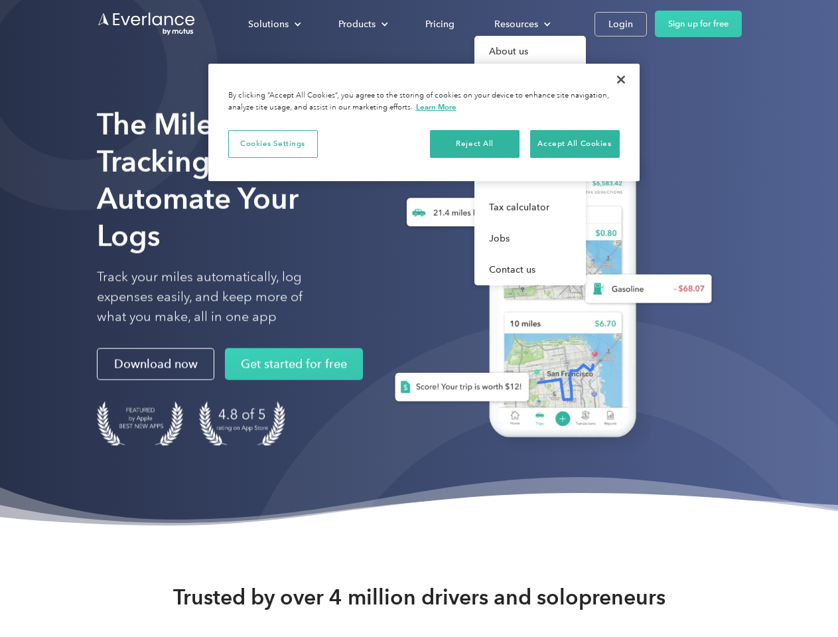 The height and width of the screenshot is (637, 838). I want to click on a: Sign up for free, so click(698, 24).